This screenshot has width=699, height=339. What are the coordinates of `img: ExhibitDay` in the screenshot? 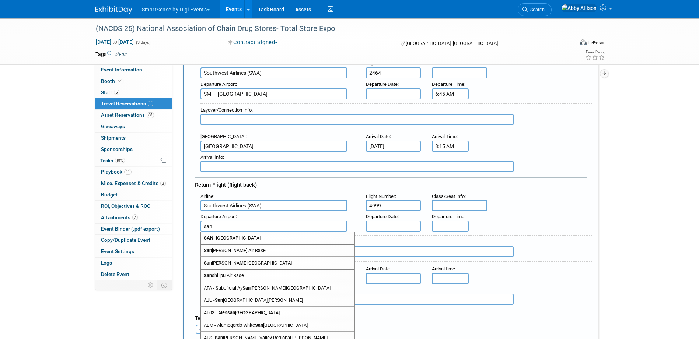 It's located at (114, 10).